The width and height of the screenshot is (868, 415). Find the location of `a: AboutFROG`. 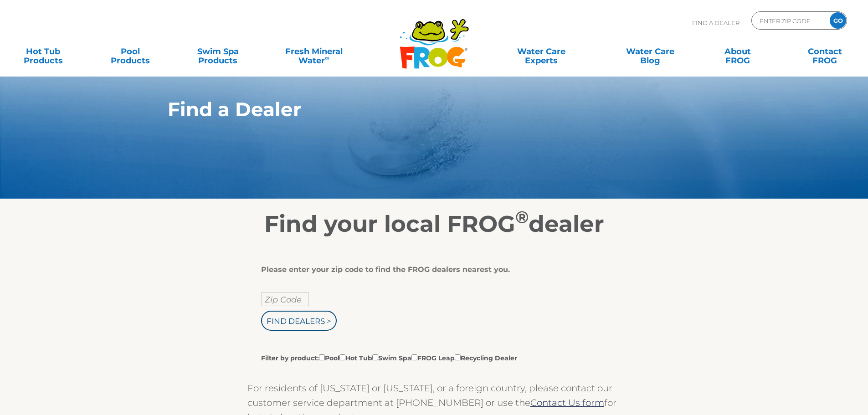

a: AboutFROG is located at coordinates (737, 51).